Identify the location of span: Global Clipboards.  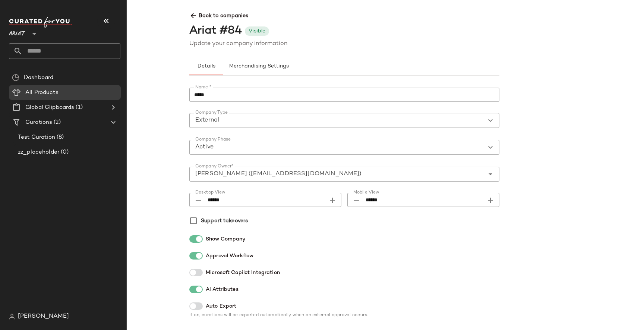
(50, 107).